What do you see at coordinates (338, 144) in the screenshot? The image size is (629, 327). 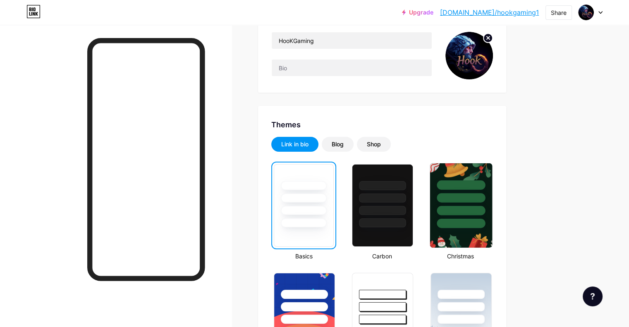 I see `div: Blog` at bounding box center [338, 144].